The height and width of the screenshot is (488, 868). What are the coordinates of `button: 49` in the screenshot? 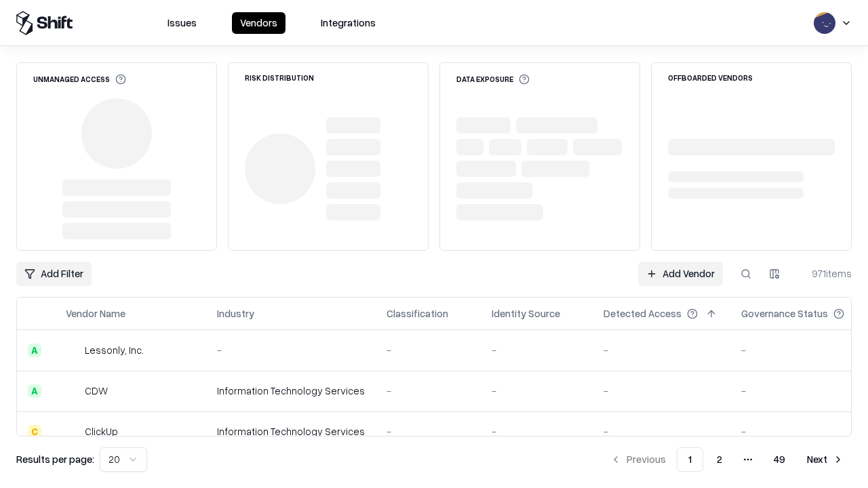 It's located at (779, 460).